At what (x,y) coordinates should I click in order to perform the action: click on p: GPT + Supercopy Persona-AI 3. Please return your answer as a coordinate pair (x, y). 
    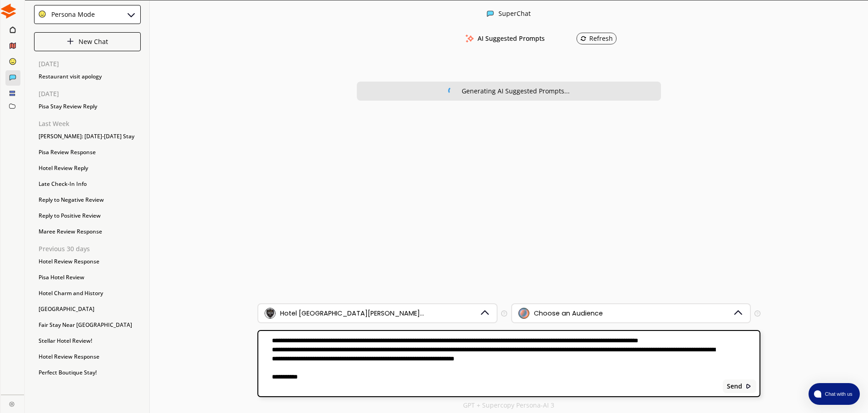
    Looking at the image, I should click on (509, 406).